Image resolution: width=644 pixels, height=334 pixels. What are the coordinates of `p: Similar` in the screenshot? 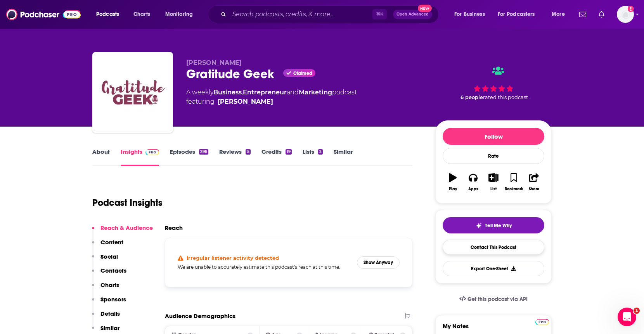 It's located at (110, 328).